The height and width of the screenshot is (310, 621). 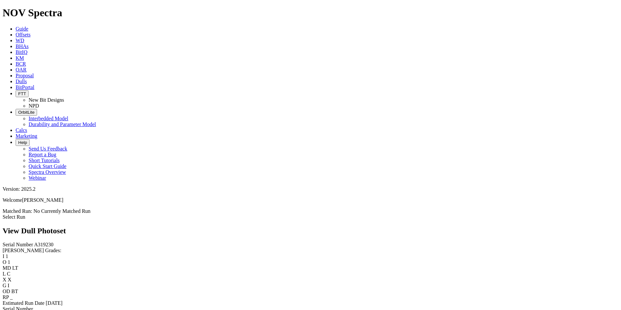 What do you see at coordinates (22, 93) in the screenshot?
I see `span: FTT` at bounding box center [22, 93].